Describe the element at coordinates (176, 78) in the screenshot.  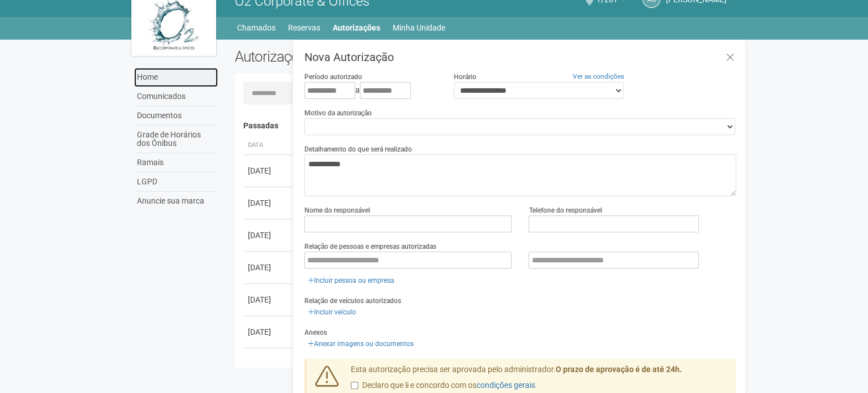
I see `a: Home` at that location.